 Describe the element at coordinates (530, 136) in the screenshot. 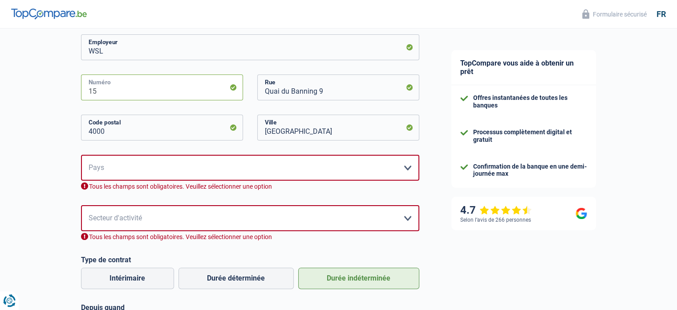

I see `div: Processus complètement digital et gratuit` at that location.